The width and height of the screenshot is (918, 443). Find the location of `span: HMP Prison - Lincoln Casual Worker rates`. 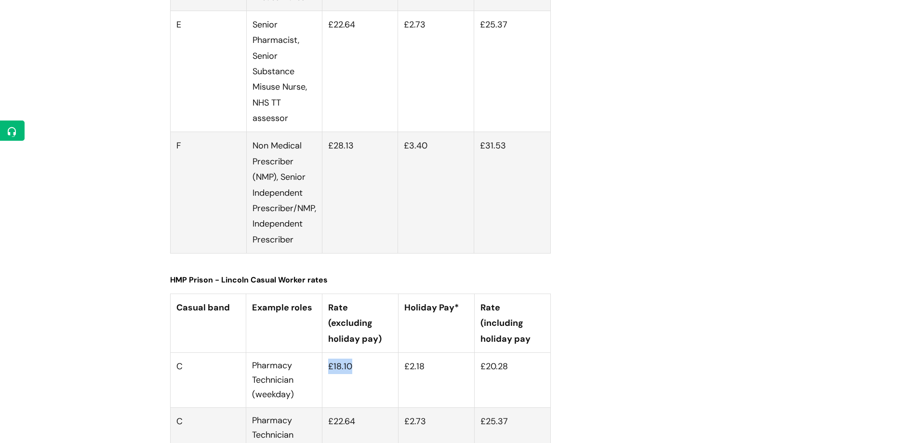

span: HMP Prison - Lincoln Casual Worker rates is located at coordinates (249, 280).